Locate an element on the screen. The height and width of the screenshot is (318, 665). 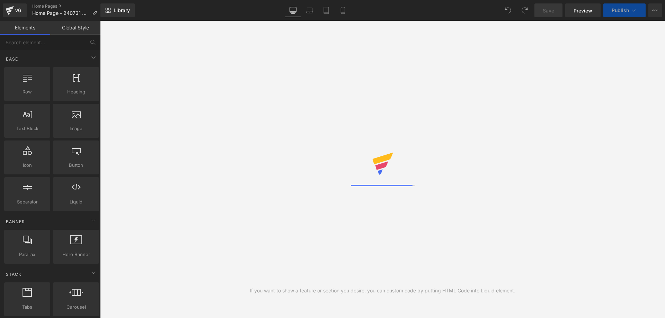
span: Separator is located at coordinates (27, 202).